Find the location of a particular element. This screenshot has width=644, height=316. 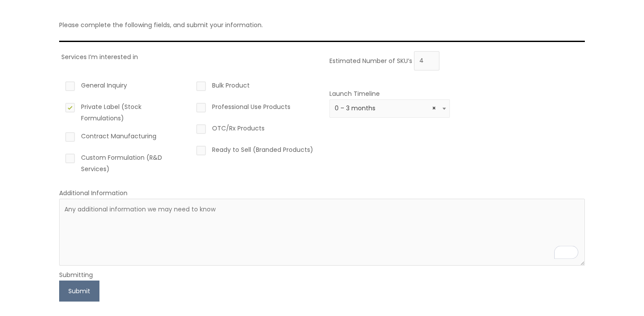

label: Estimated Number of SKU’s is located at coordinates (371, 61).